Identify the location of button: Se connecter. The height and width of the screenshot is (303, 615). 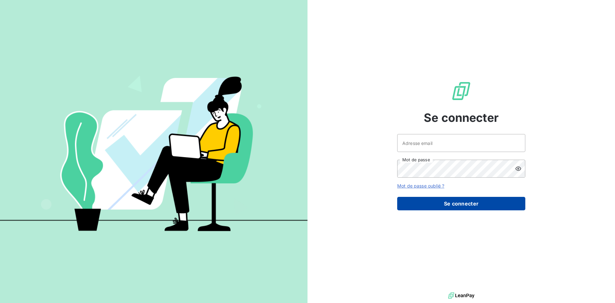
(461, 203).